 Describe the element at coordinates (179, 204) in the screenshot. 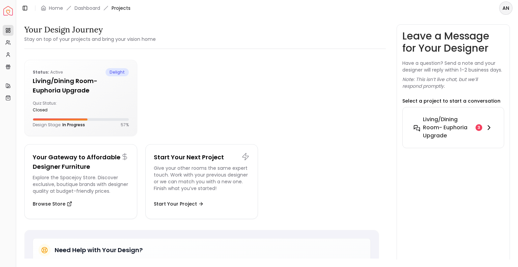

I see `button: Start Your Project` at that location.